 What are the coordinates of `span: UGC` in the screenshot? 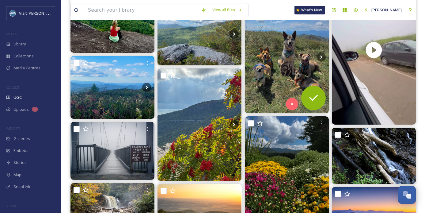 It's located at (17, 97).